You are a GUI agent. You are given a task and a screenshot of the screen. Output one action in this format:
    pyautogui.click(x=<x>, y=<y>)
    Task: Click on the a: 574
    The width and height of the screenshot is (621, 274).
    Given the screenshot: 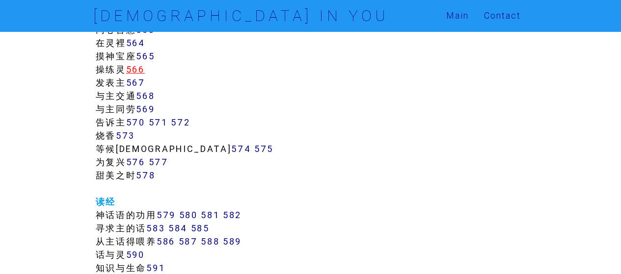 What is the action you would take?
    pyautogui.click(x=241, y=149)
    